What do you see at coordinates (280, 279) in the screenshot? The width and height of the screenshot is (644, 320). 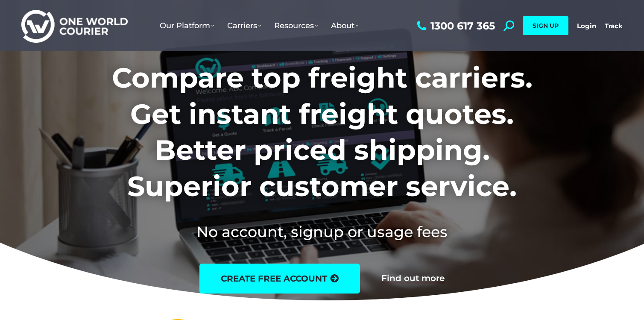 I see `a: create free account` at bounding box center [280, 279].